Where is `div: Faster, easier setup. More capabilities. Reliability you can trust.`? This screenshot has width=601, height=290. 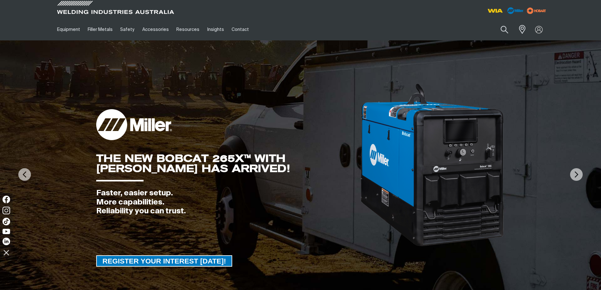 div: Faster, easier setup. More capabilities. Reliability you can trust. is located at coordinates (228, 202).